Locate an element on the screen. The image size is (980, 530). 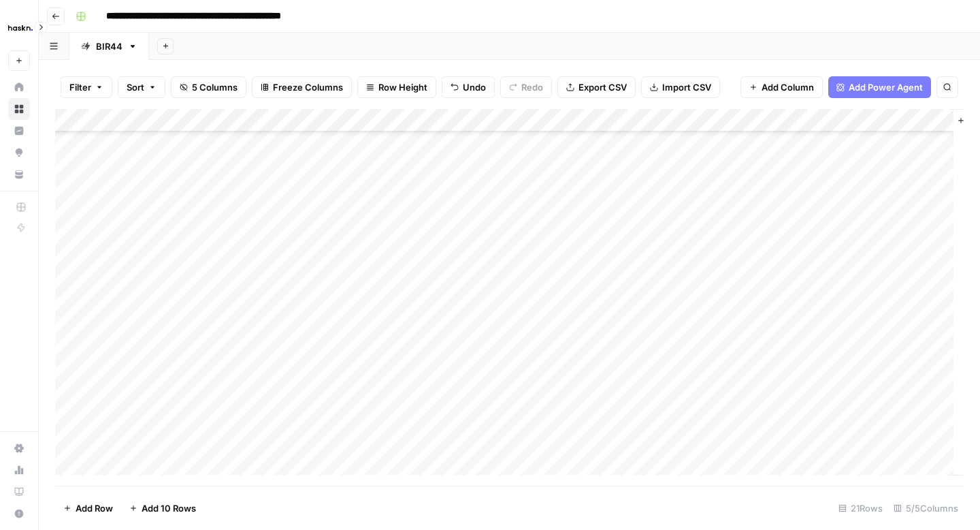
span: Add 10 Rows is located at coordinates (169, 508).